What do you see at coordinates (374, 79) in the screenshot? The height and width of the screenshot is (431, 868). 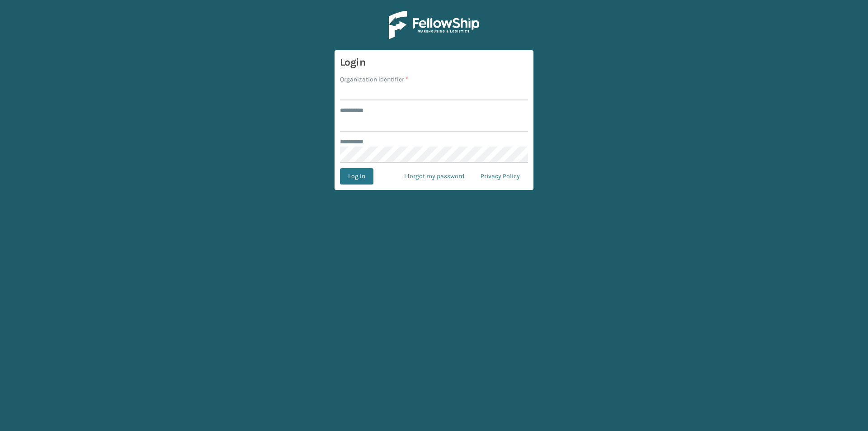 I see `label: Organization Identifier` at bounding box center [374, 79].